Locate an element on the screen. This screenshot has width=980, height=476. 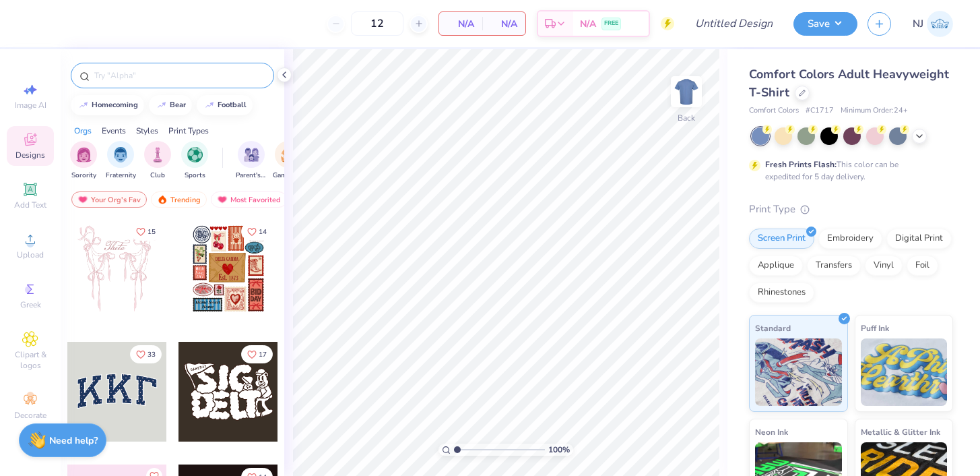
div: football is located at coordinates (231, 104).